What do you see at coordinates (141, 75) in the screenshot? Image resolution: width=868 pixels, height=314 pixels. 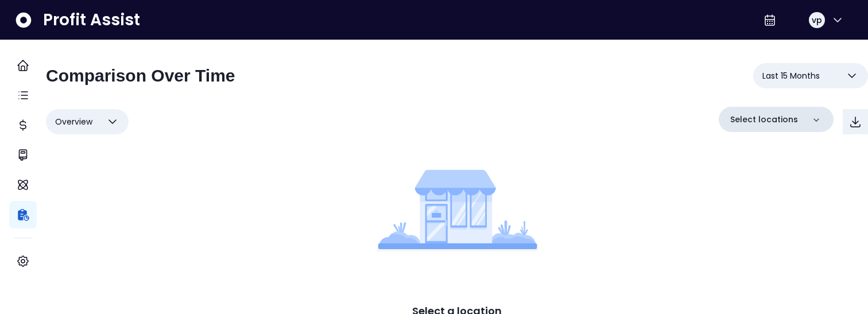 I see `h2: Comparison Over Time` at bounding box center [141, 75].